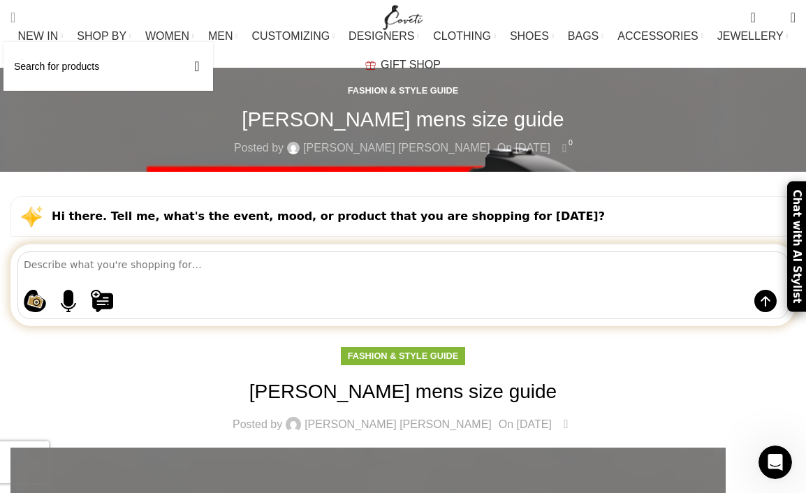 The image size is (806, 493). What do you see at coordinates (382, 36) in the screenshot?
I see `span: DESIGNERS` at bounding box center [382, 36].